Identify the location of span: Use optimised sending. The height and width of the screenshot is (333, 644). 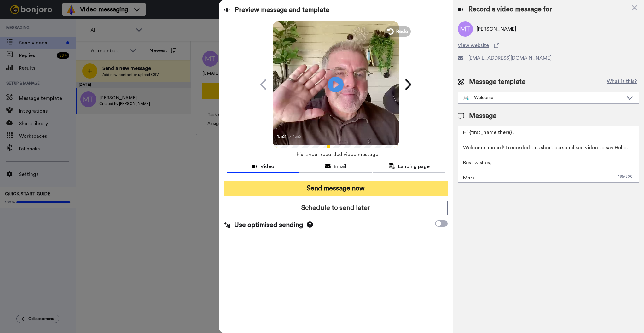
(269, 225).